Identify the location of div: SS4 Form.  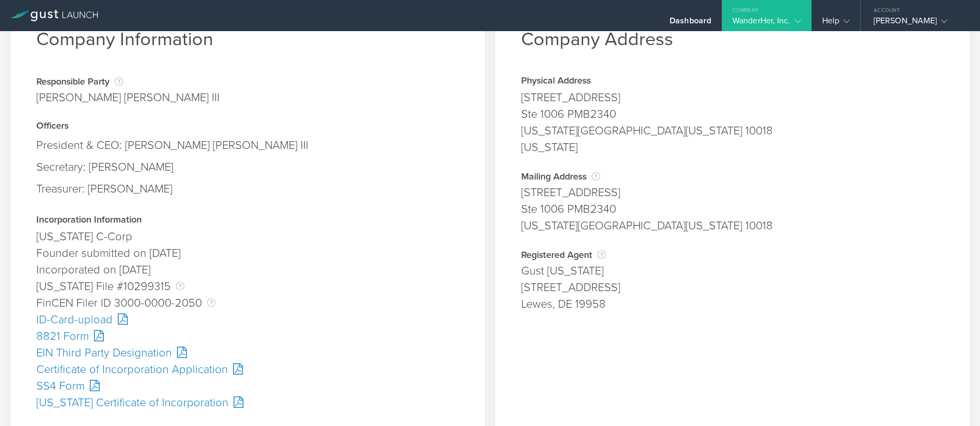
(248, 386).